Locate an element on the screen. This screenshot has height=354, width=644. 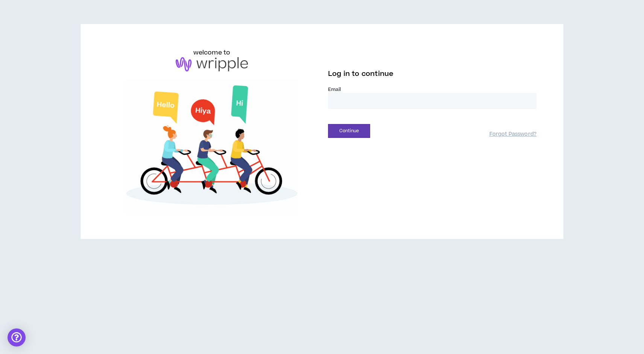
label: Email is located at coordinates (432, 90).